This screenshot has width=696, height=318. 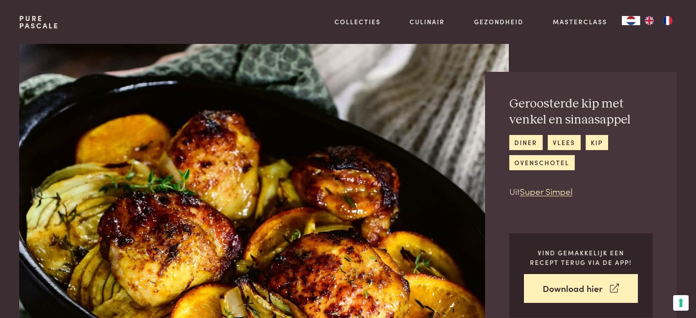 What do you see at coordinates (597, 142) in the screenshot?
I see `a: kip` at bounding box center [597, 142].